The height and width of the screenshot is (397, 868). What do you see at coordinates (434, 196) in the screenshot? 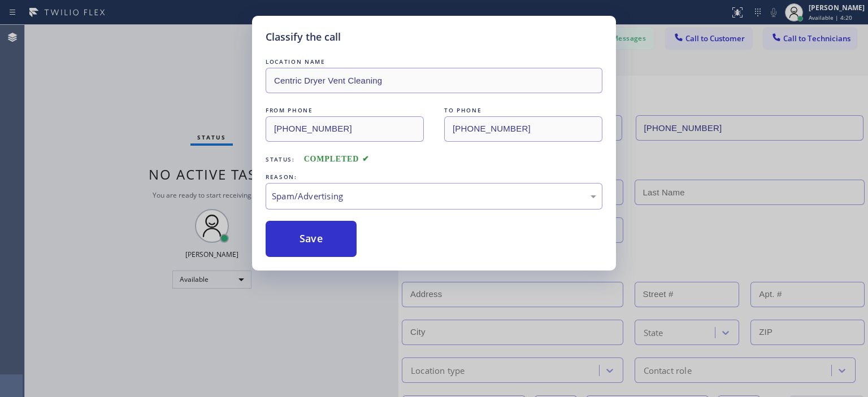
I see `div: Spam/Advertising` at bounding box center [434, 196].